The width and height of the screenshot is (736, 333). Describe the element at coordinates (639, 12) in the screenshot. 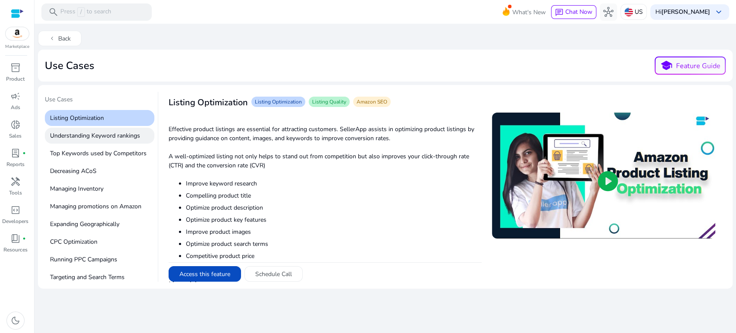

I see `p: US` at that location.